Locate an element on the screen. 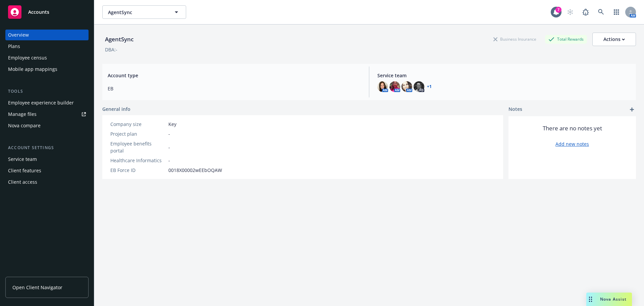 Image resolution: width=644 pixels, height=306 pixels. a: Switch app is located at coordinates (617, 12).